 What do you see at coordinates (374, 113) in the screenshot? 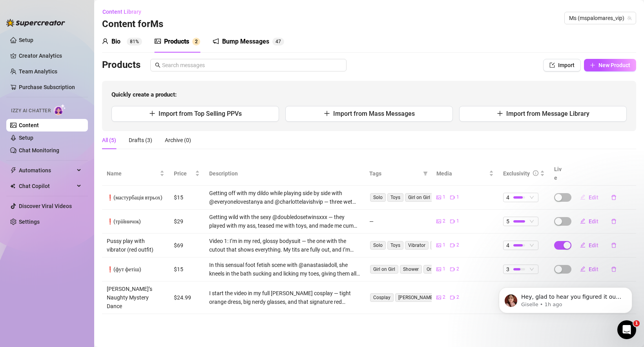
I see `span: Import from Mass Messages` at bounding box center [374, 113].